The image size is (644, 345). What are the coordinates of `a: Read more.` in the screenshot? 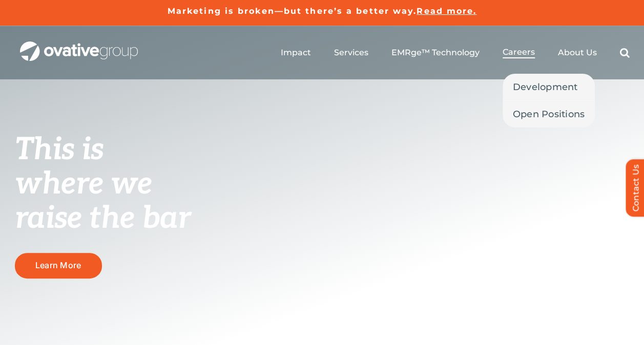 It's located at (447, 10).